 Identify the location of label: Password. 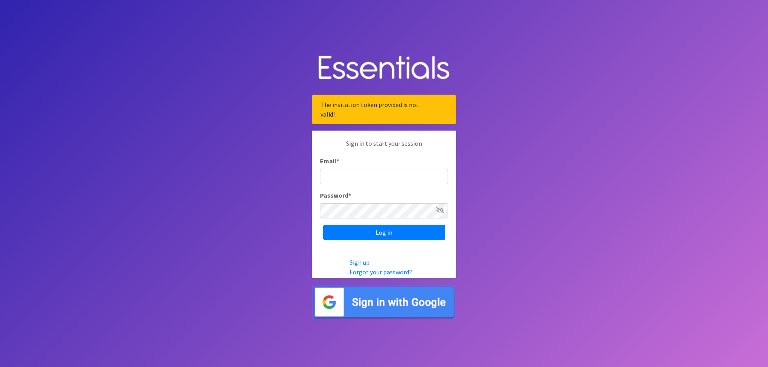
(335, 196).